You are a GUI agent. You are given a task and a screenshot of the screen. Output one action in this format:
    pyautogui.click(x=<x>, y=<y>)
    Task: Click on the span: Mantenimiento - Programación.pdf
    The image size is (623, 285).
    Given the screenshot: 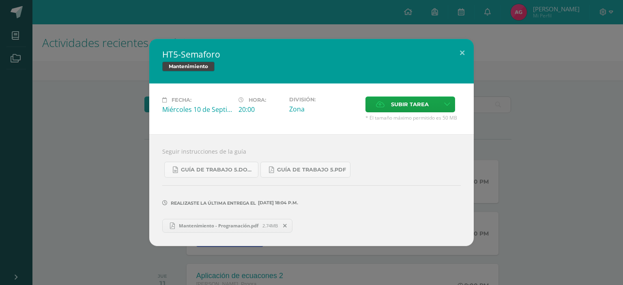 What is the action you would take?
    pyautogui.click(x=218, y=225)
    